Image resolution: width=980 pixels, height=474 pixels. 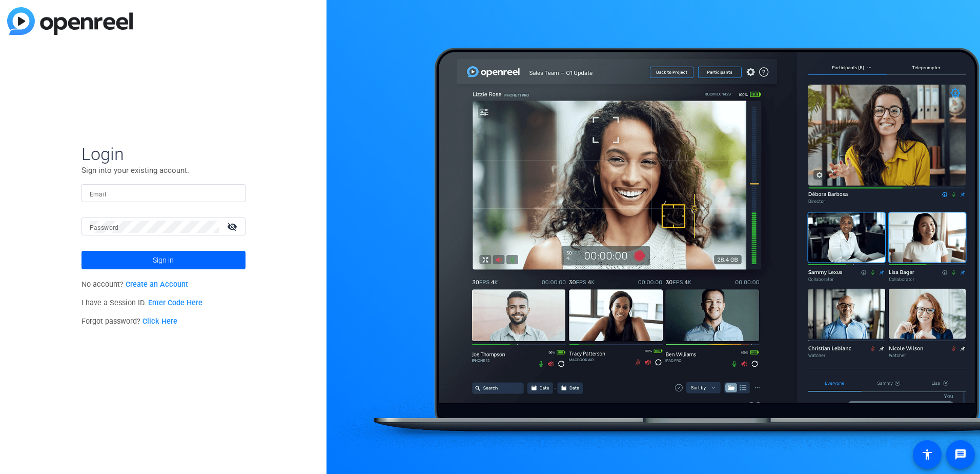 I want to click on mat-label: Email, so click(x=98, y=195).